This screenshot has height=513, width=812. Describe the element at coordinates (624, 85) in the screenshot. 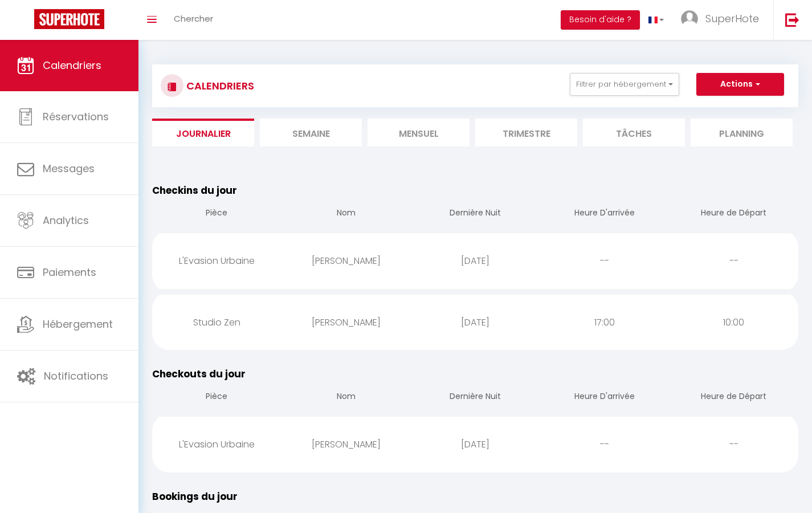

I see `button: Filtrer par hébergement` at that location.